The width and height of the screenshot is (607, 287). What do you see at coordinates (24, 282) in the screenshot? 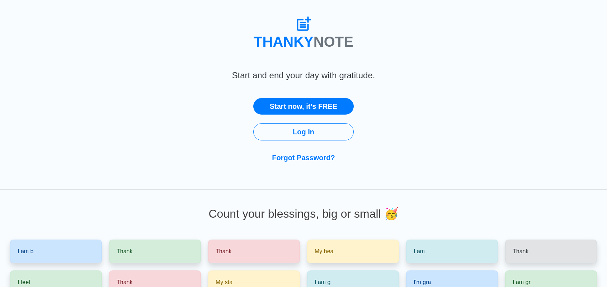
I see `span: I feel` at bounding box center [24, 282].